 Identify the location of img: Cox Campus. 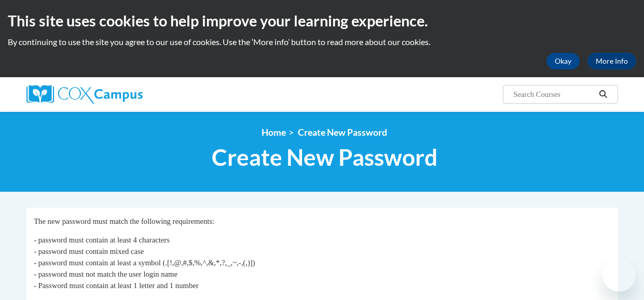
(84, 94).